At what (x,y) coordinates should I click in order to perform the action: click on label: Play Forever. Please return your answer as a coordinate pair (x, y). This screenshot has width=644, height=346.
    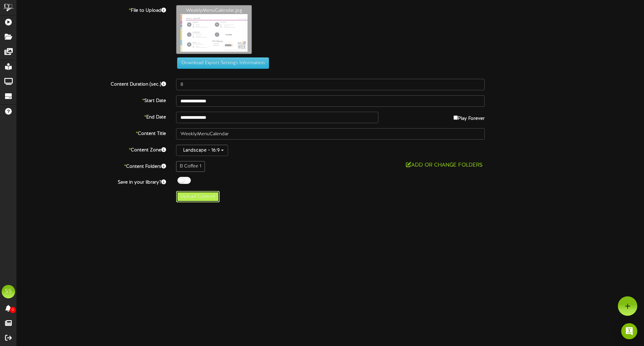
    Looking at the image, I should click on (469, 117).